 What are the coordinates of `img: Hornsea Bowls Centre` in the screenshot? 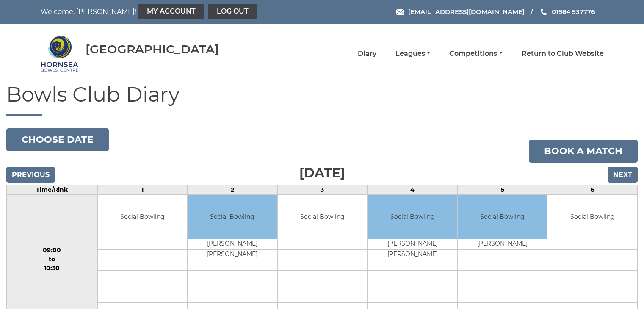 It's located at (59, 53).